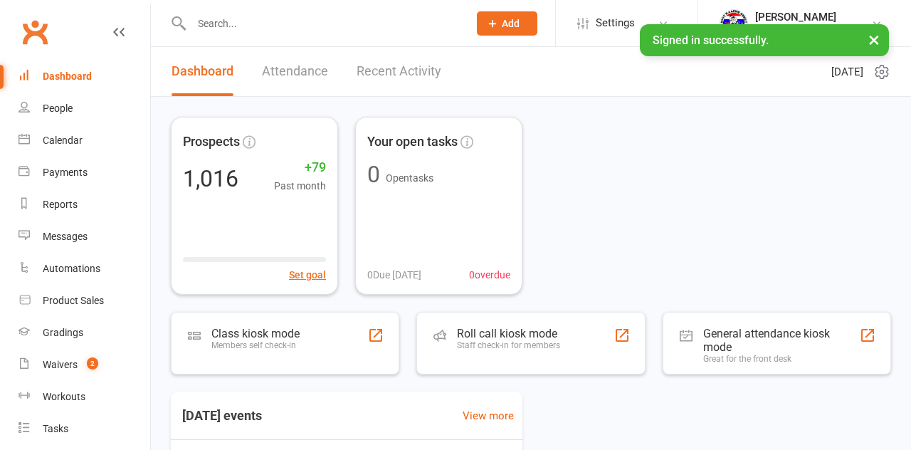  I want to click on div: Staff check-in for members, so click(508, 345).